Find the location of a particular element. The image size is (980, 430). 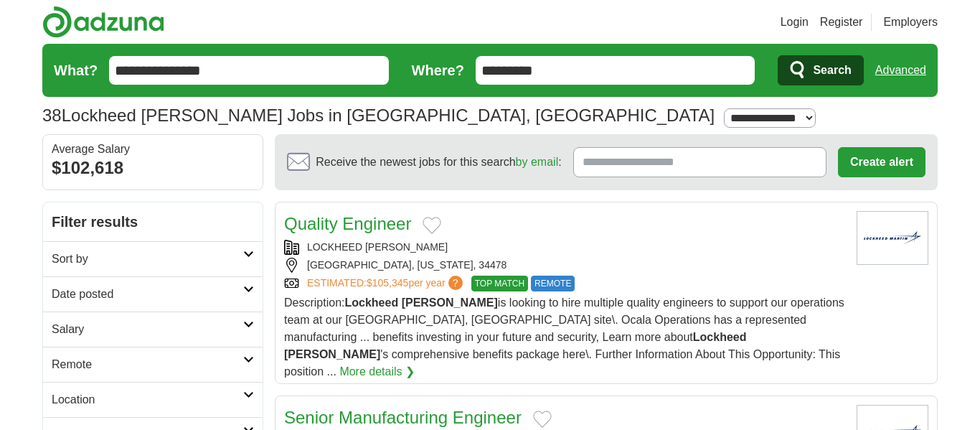

h2: Date posted is located at coordinates (147, 295).